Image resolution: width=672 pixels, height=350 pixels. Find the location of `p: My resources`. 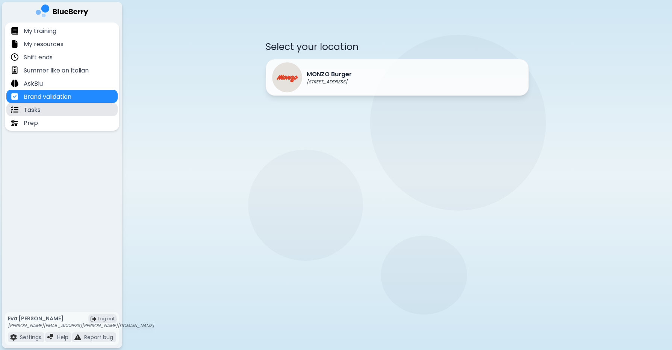

p: My resources is located at coordinates (44, 44).